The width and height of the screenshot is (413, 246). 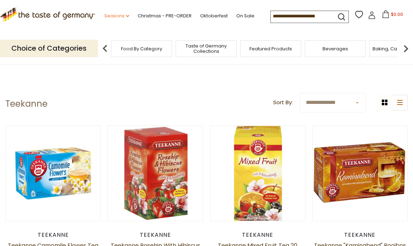 What do you see at coordinates (26, 104) in the screenshot?
I see `h1: Teekanne` at bounding box center [26, 104].